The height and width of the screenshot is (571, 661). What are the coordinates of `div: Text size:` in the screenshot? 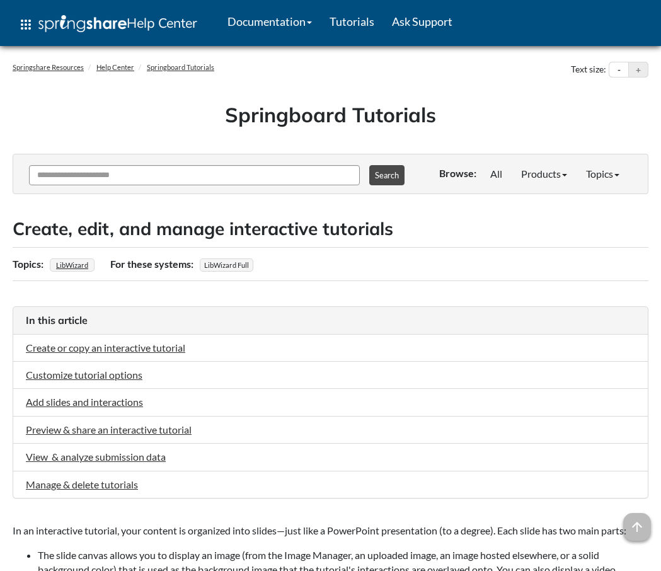 It's located at (589, 70).